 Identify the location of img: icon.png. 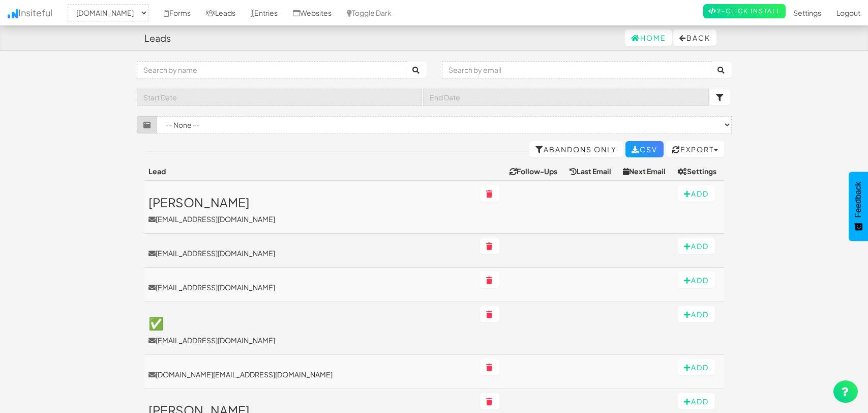
(13, 14).